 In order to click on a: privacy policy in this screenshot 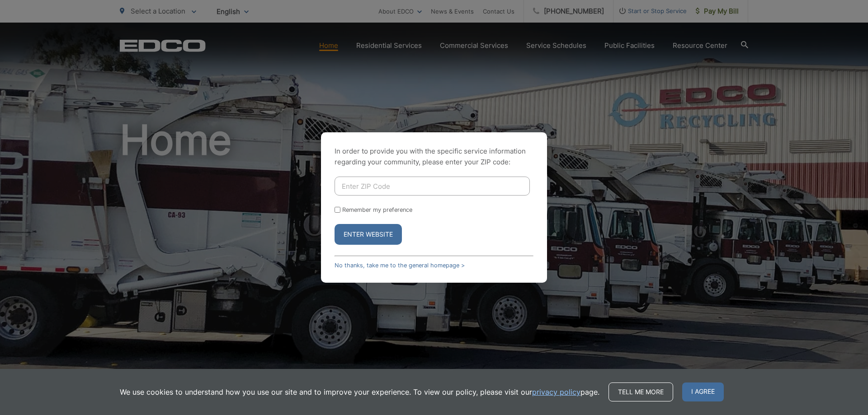, I will do `click(556, 392)`.